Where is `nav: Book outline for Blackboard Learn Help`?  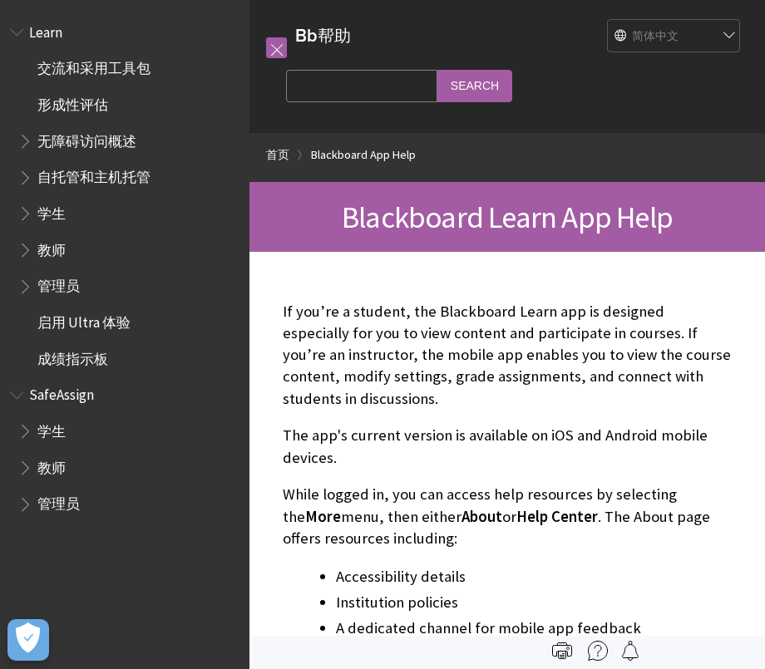 nav: Book outline for Blackboard Learn Help is located at coordinates (125, 195).